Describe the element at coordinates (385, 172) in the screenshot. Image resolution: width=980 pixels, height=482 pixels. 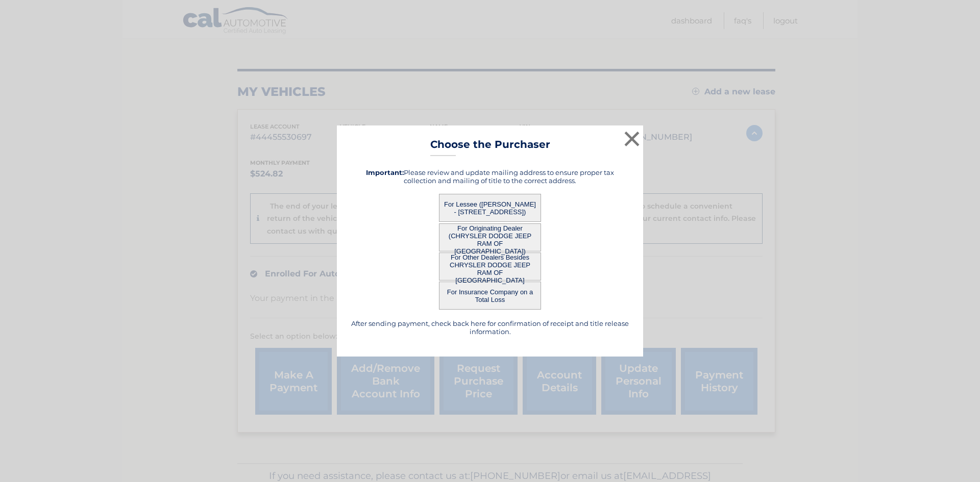
I see `strong: Important:` at that location.